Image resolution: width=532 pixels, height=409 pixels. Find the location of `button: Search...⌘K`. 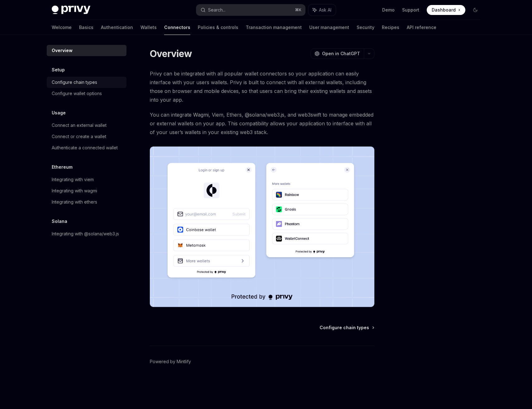

button: Search...⌘K is located at coordinates (250, 10).